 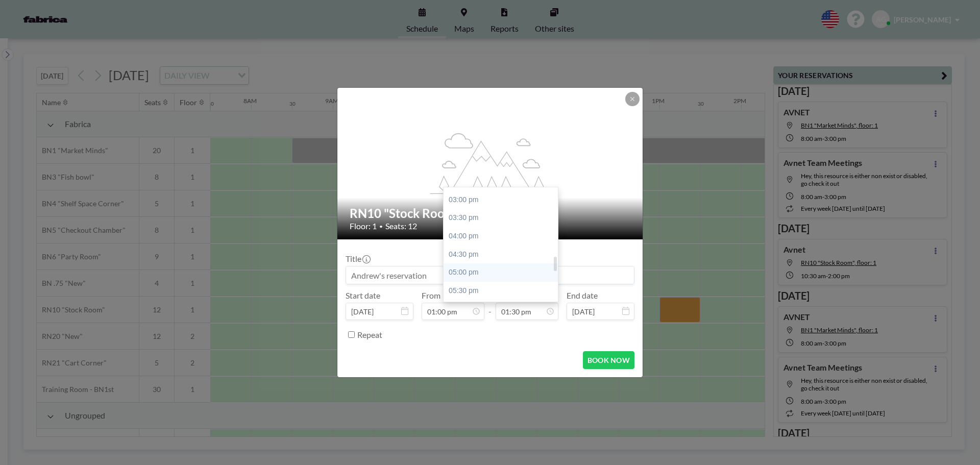 What do you see at coordinates (503, 236) in the screenshot?
I see `div: 04:00 pm` at bounding box center [503, 236].